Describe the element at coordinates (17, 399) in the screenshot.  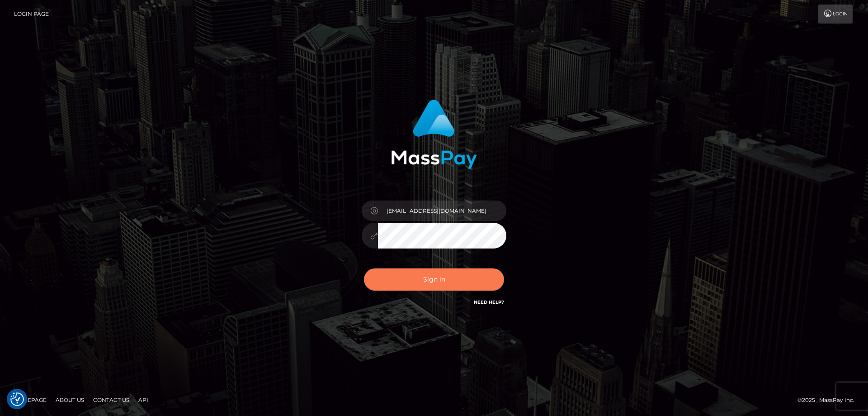
I see `button: Consent Preferences` at that location.